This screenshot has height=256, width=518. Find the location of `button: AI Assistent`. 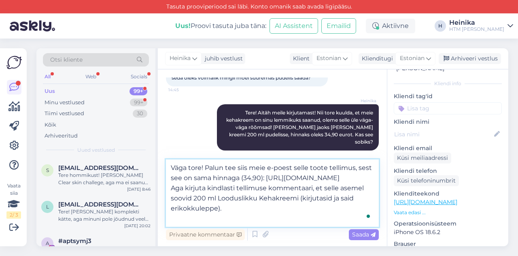

button: AI Assistent is located at coordinates (294, 26).